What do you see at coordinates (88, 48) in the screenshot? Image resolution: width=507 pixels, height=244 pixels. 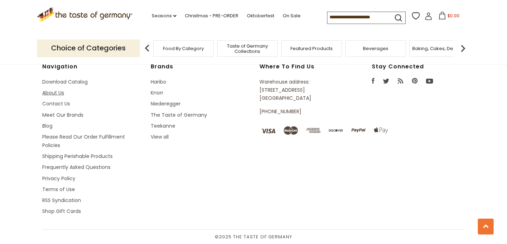 I see `p: Choice of Categories` at bounding box center [88, 48].